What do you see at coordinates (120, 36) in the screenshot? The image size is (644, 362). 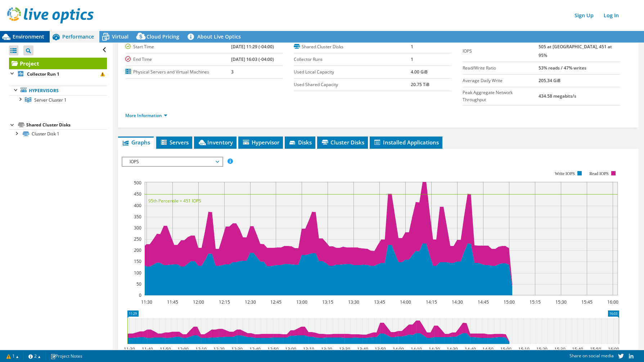 I see `span: Virtual` at bounding box center [120, 36].